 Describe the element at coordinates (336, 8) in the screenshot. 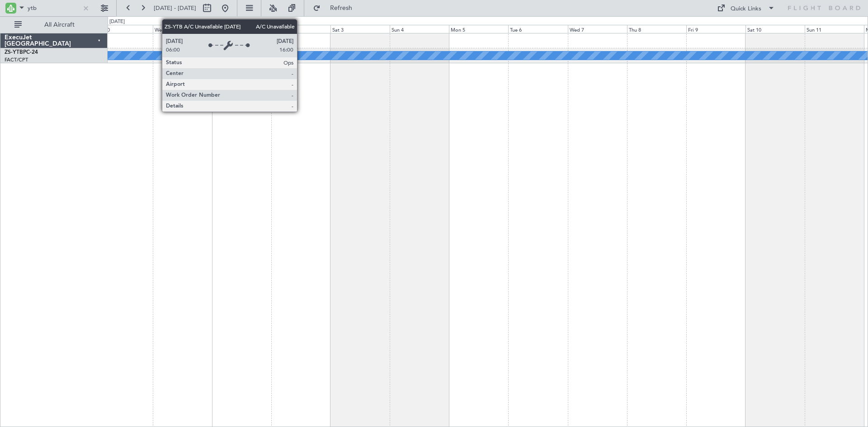

I see `button: Refresh` at that location.